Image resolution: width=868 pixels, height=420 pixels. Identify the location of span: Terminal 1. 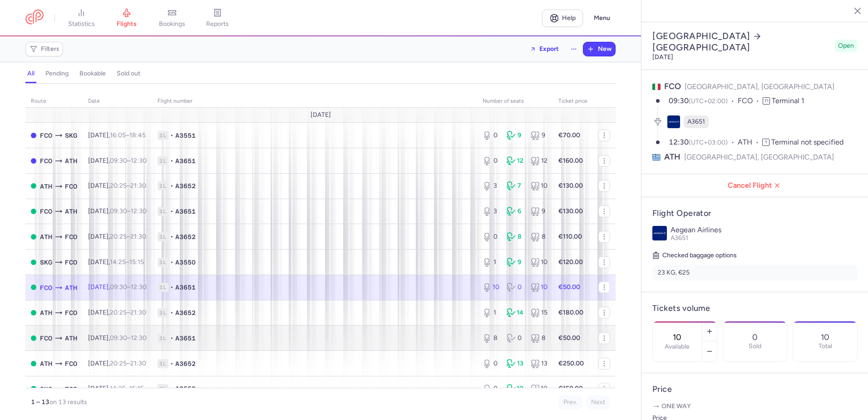
(788, 100).